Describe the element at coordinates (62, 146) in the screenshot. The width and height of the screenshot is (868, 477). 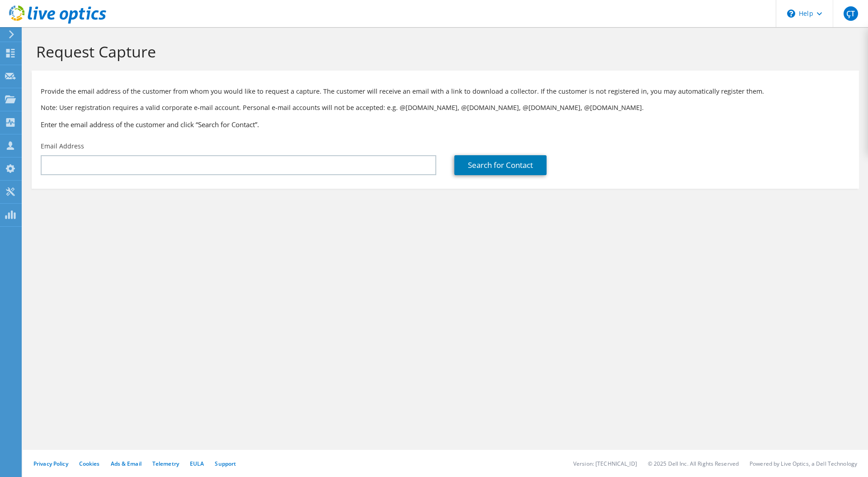
I see `label: Email Address` at that location.